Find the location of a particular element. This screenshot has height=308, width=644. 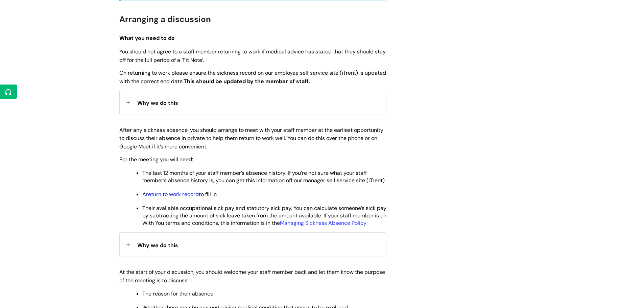

span: At the start of your discussion, you should welcome your staff member back and let them know the ... is located at coordinates (252, 276).